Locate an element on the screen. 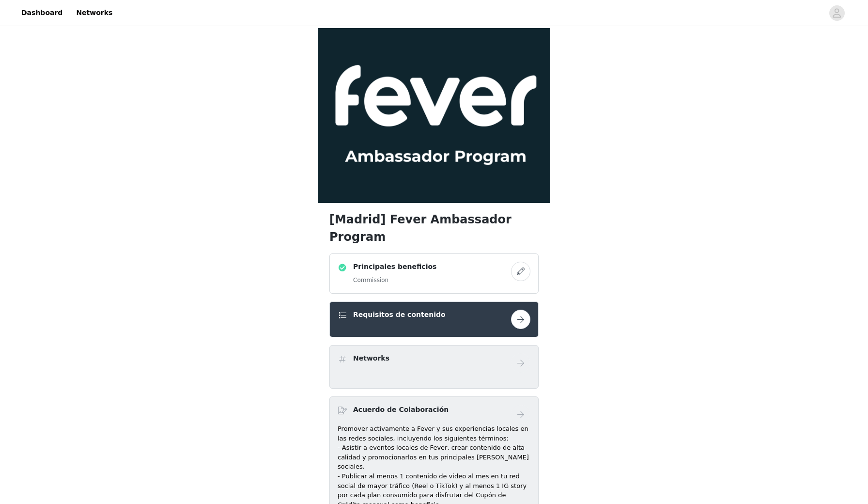 The width and height of the screenshot is (868, 504). div: avatar is located at coordinates (837, 13).